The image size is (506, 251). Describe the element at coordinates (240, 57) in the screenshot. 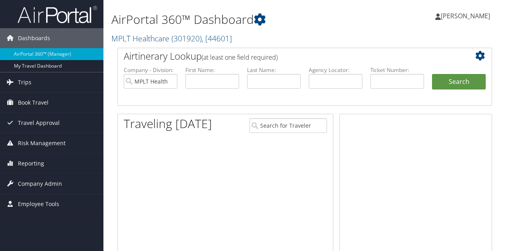

I see `span: (at least one field required)` at that location.